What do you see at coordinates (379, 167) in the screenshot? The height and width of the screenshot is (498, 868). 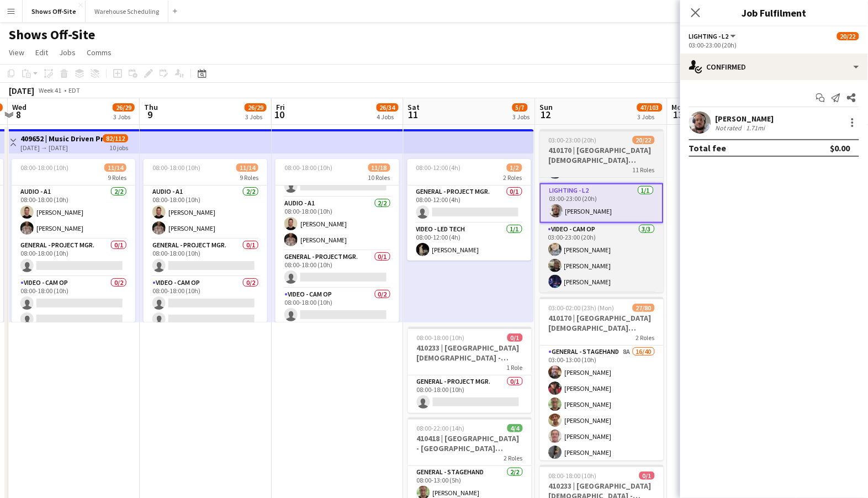 I see `span: 11/18` at bounding box center [379, 167].